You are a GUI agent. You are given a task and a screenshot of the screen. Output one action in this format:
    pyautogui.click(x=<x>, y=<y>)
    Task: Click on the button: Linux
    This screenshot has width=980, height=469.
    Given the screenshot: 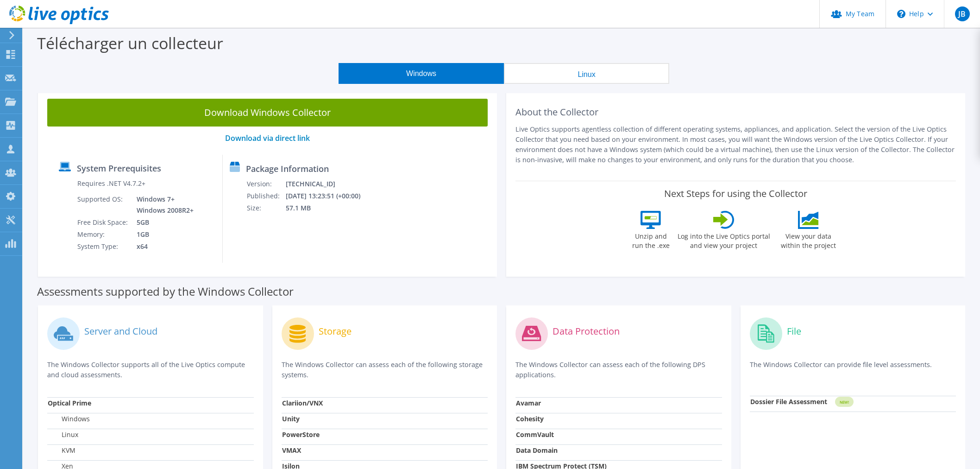 What is the action you would take?
    pyautogui.click(x=586, y=73)
    